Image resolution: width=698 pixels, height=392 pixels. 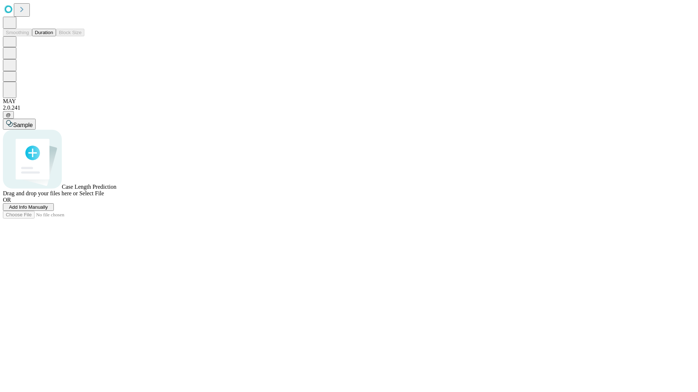 I want to click on span: Drag and drop your files here or, so click(x=40, y=193).